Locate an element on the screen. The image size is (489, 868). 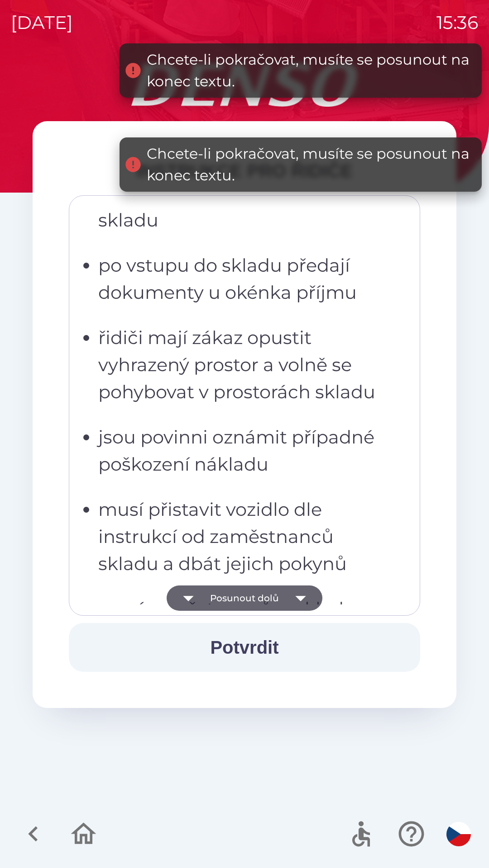
img: cs flag is located at coordinates (459, 835).